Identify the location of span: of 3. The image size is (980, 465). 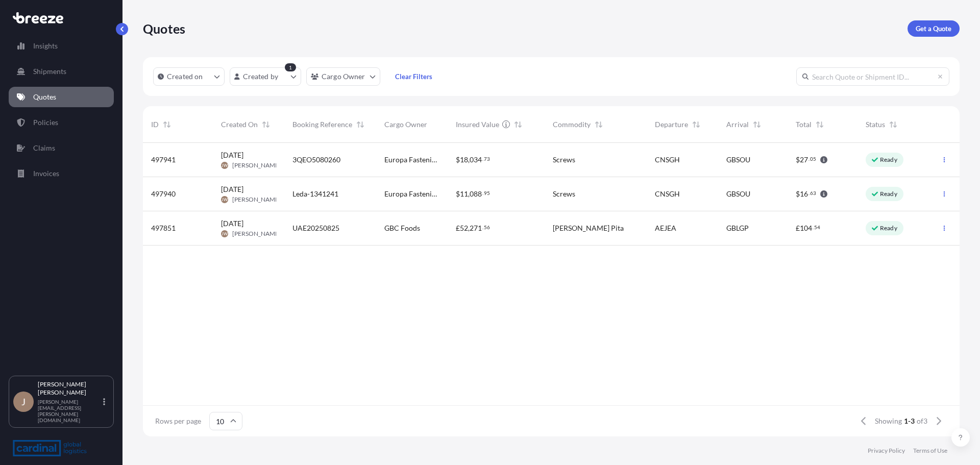
(922, 421).